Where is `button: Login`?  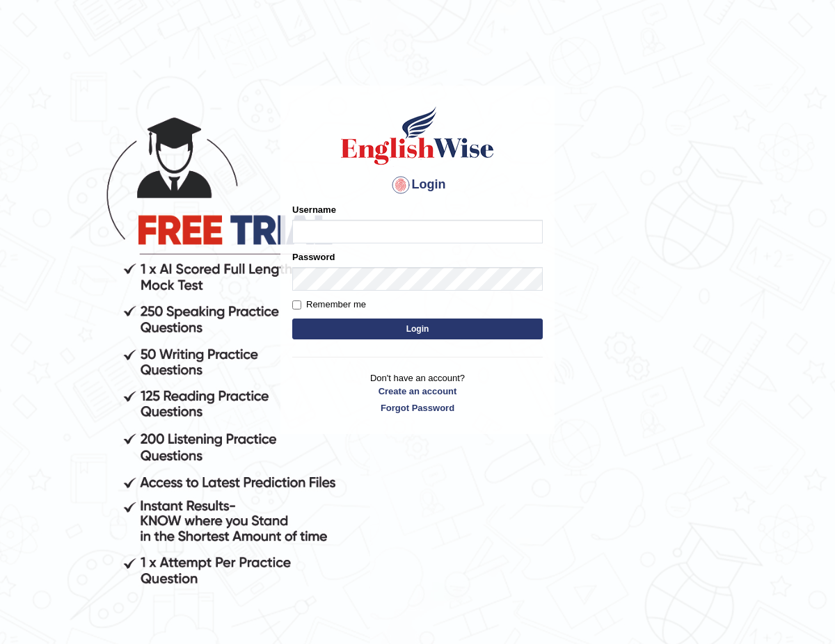
button: Login is located at coordinates (418, 329).